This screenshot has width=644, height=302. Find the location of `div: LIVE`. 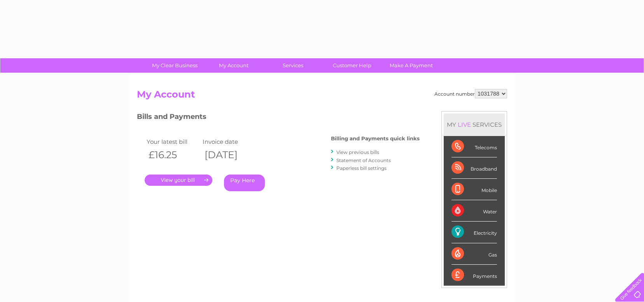

div: LIVE is located at coordinates (464, 124).